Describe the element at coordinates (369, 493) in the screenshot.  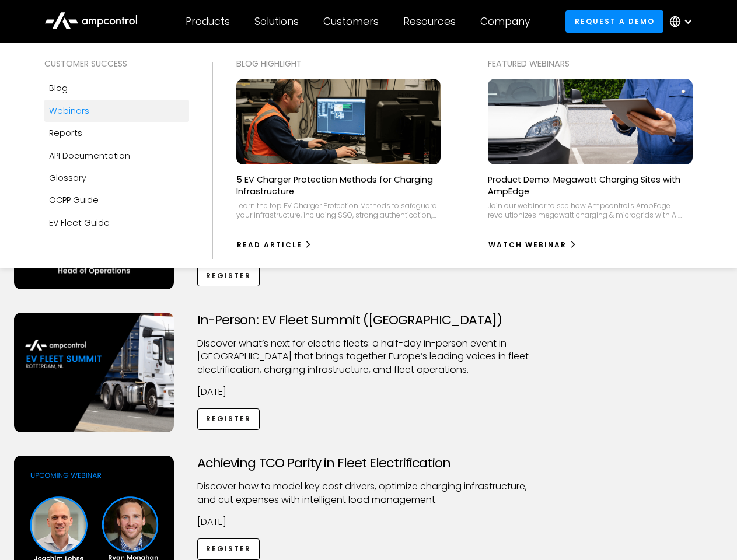
I see `p: Discover how to model key cost drivers, optimize charging infrastructure, and cut expenses with i...` at that location.